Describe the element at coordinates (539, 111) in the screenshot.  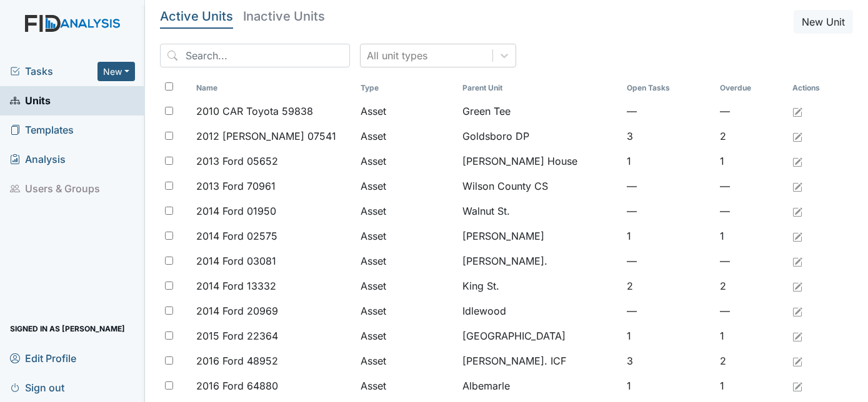
I see `td: Green Tee` at that location.